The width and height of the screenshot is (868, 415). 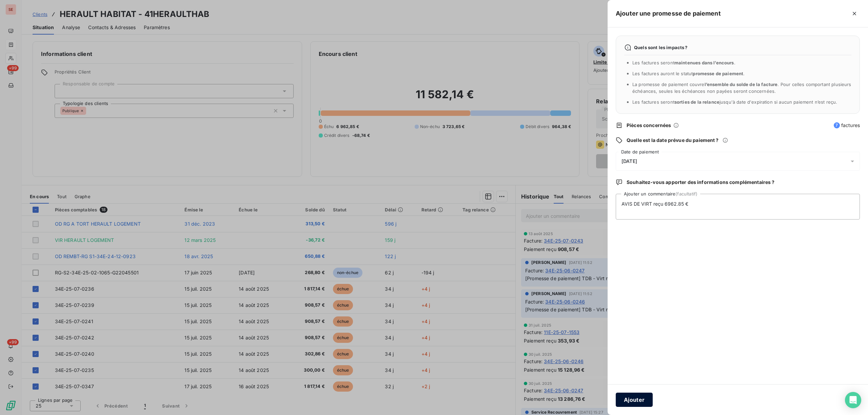 I want to click on span: Les factures seront jusqu'à date d'expiration si aucun paiement n’est reçu., so click(x=735, y=102).